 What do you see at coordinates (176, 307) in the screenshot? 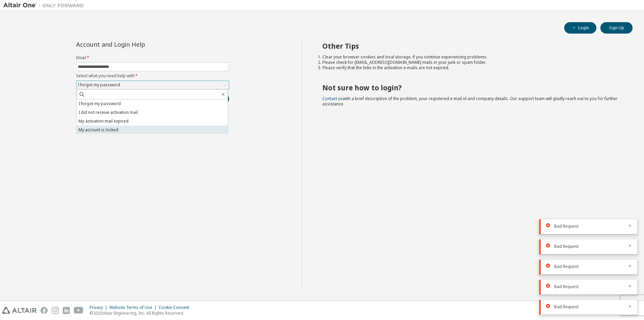
I see `div: Cookie Consent` at bounding box center [176, 307].